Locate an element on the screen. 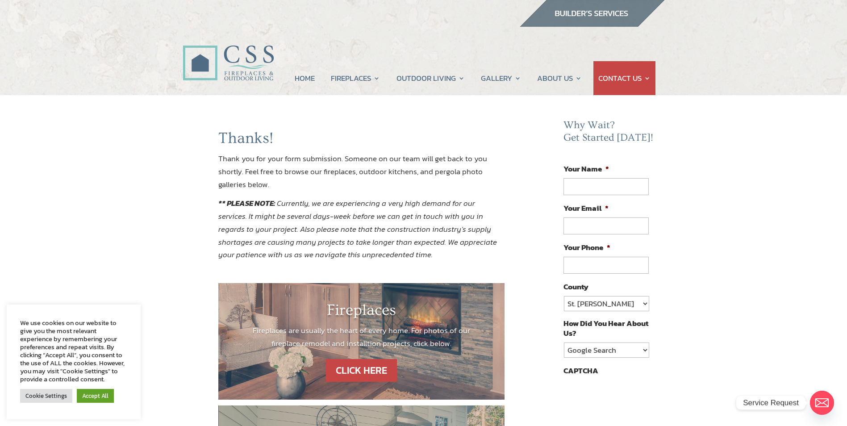 This screenshot has height=426, width=847. label: Your Name is located at coordinates (586, 169).